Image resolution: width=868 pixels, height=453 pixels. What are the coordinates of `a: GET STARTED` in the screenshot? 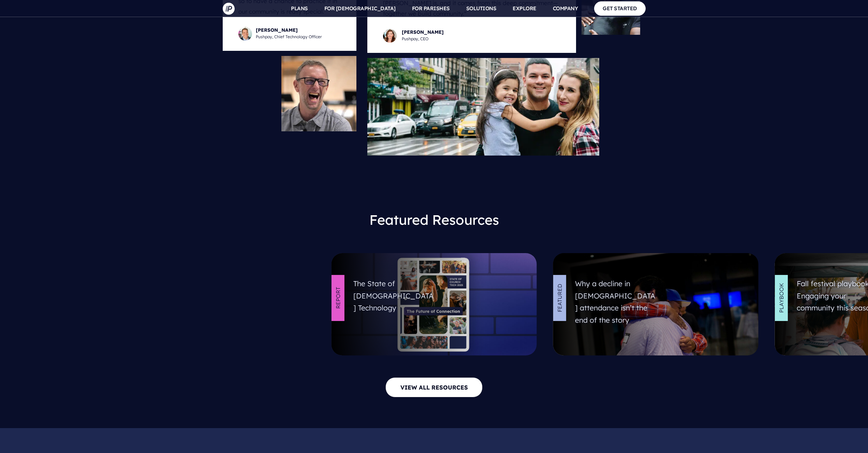 It's located at (620, 8).